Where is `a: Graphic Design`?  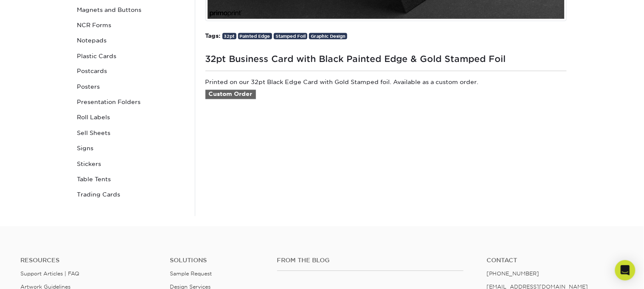 a: Graphic Design is located at coordinates (329, 36).